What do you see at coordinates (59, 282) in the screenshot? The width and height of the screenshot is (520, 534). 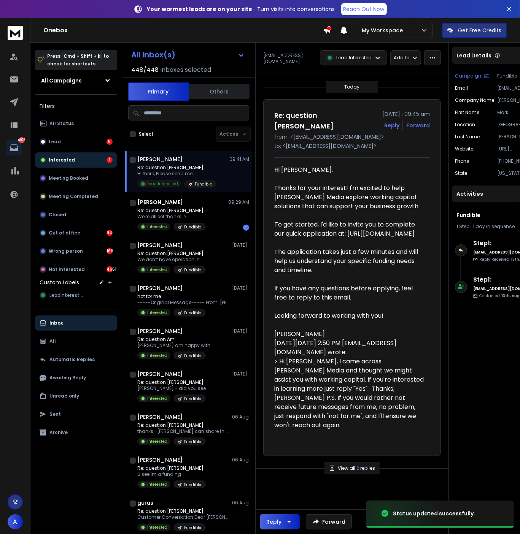 I see `h3: Custom Labels` at bounding box center [59, 282].